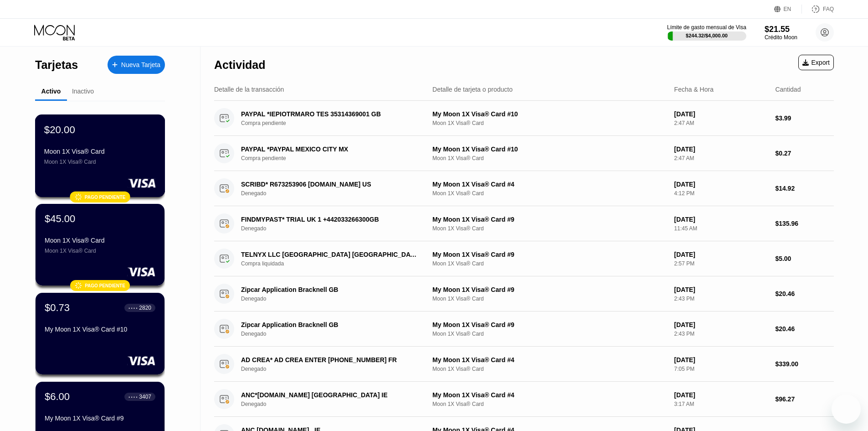 The width and height of the screenshot is (868, 431). Describe the element at coordinates (100, 155) in the screenshot. I see `div: $20.00Moon 1X Visa® CardMoon 1X Visa® Cardpago pendiente` at that location.